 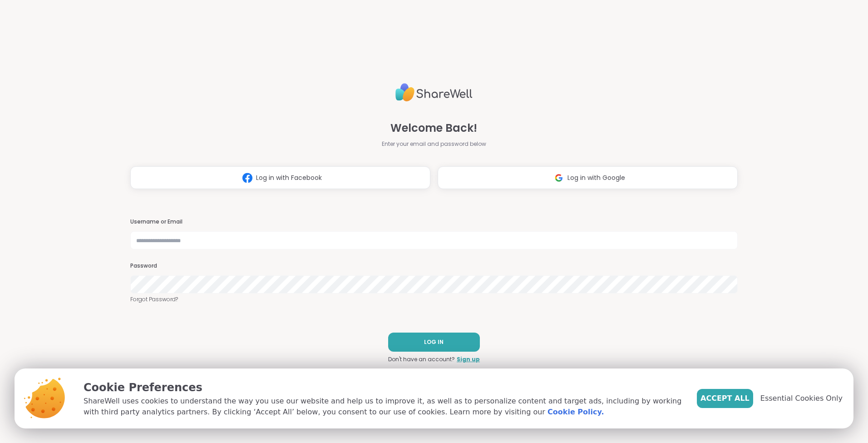 What do you see at coordinates (576, 412) in the screenshot?
I see `a: Cookie Policy.` at bounding box center [576, 412].